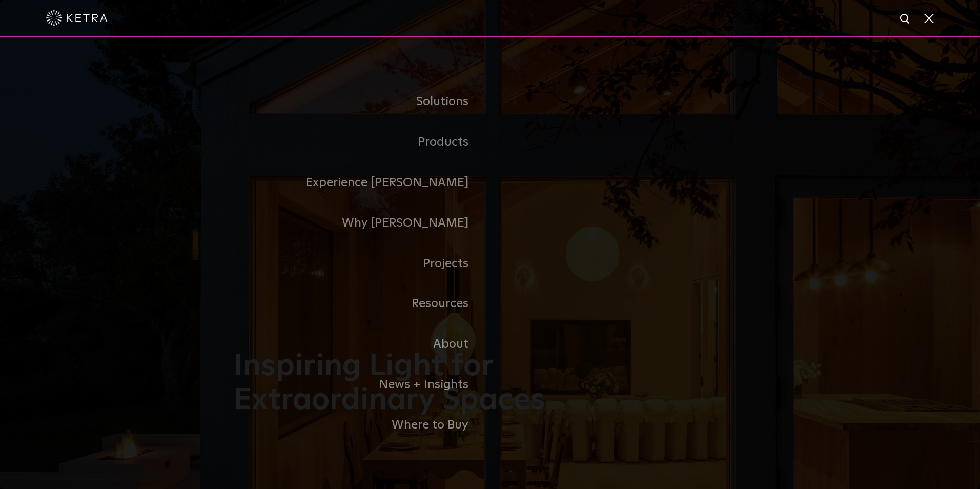 The width and height of the screenshot is (980, 489). What do you see at coordinates (362, 142) in the screenshot?
I see `a: Products` at bounding box center [362, 142].